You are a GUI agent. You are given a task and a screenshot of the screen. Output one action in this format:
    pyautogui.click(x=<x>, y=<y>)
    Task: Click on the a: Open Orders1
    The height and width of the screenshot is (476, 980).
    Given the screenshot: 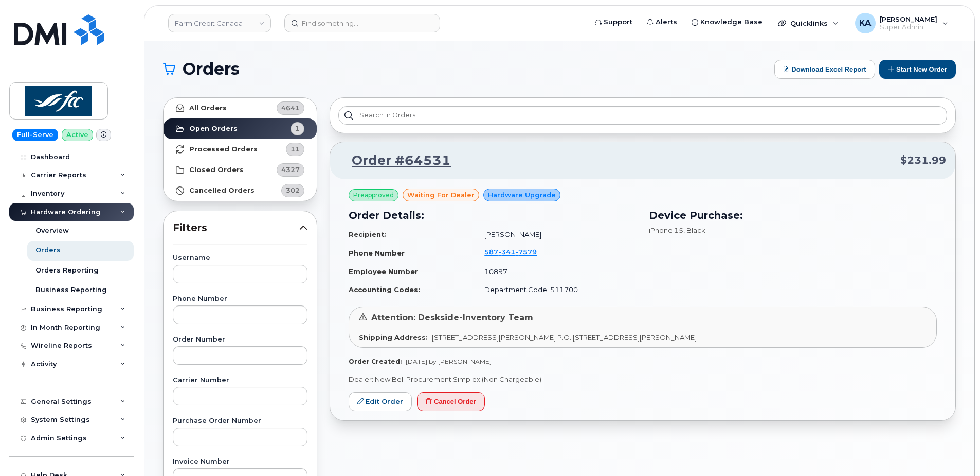 What is the action you would take?
    pyautogui.click(x=240, y=128)
    